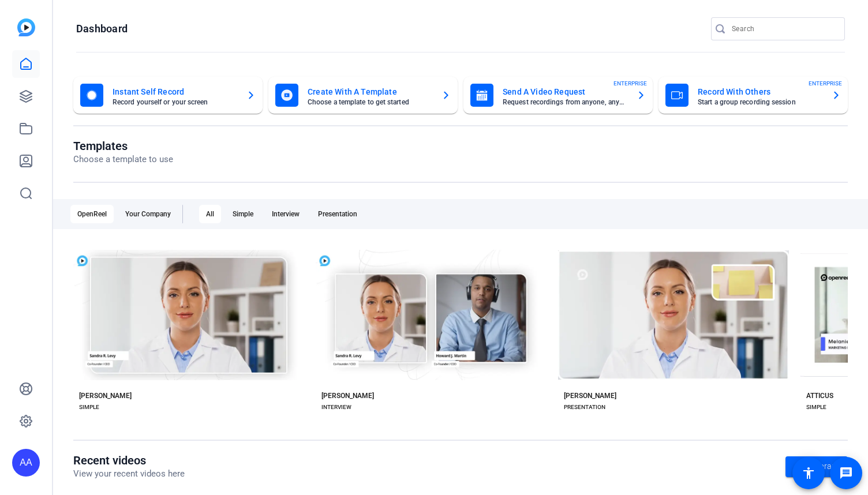 This screenshot has height=495, width=868. Describe the element at coordinates (128, 474) in the screenshot. I see `p: View your recent videos here` at that location.